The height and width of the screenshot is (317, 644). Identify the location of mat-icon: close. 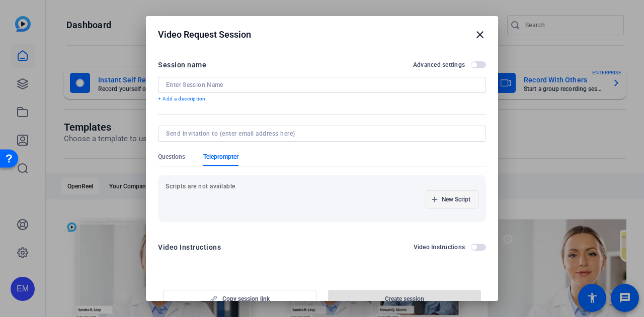
(480, 35).